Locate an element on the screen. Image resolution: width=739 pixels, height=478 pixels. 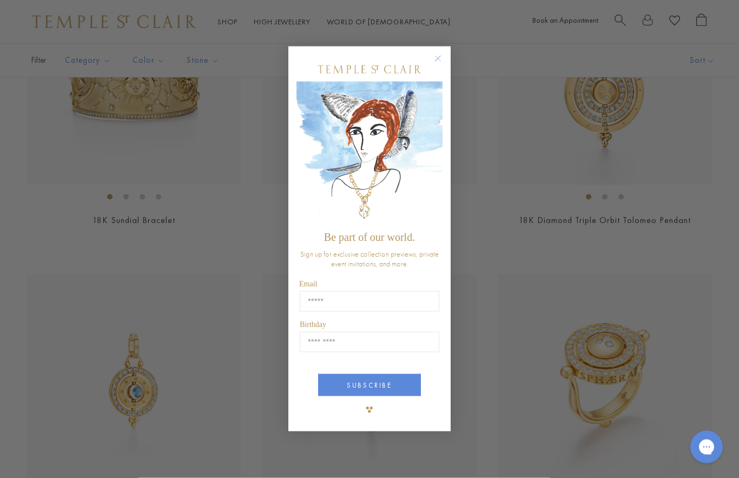
button: Gorgias live chat is located at coordinates (22, 20).